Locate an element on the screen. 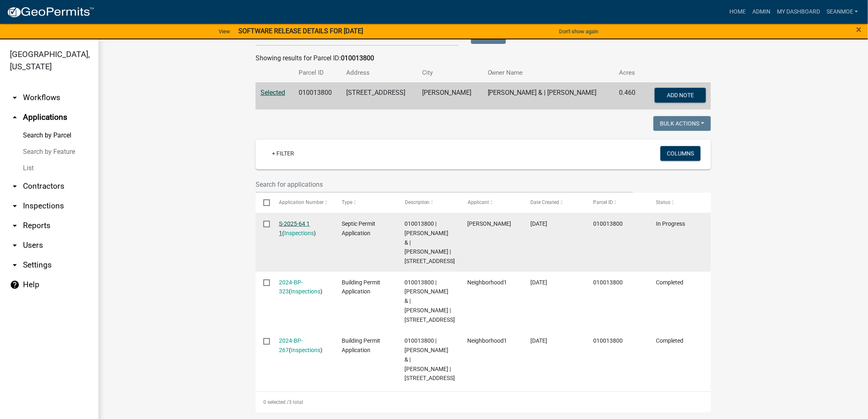 The image size is (868, 419). div: 3 total is located at coordinates (484, 403).